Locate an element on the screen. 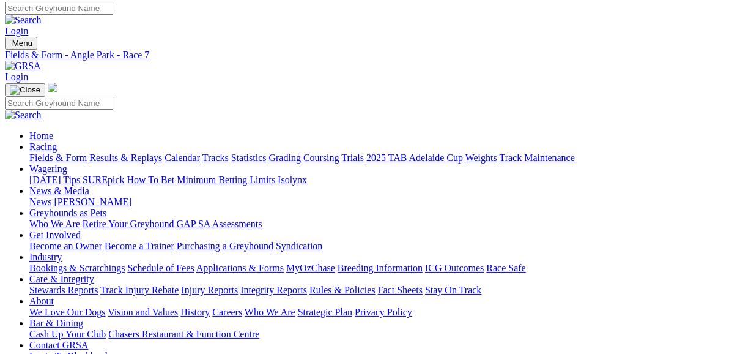 The width and height of the screenshot is (740, 354). a: Retire Your Greyhound is located at coordinates (128, 223).